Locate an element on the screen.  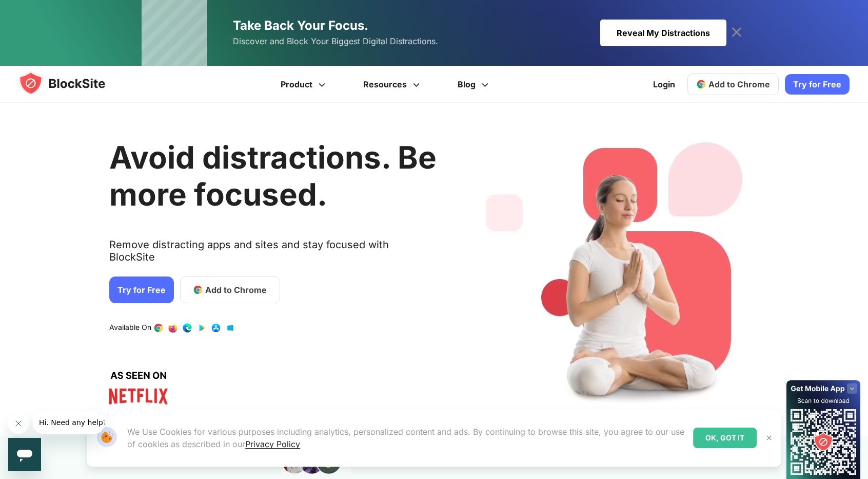
span: Take Back Your Focus. is located at coordinates (301, 25).